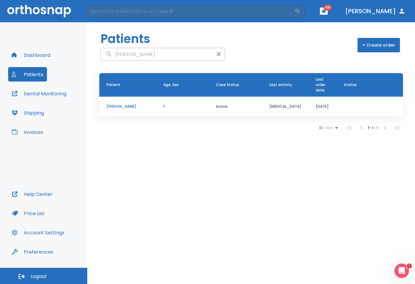 The width and height of the screenshot is (415, 284). Describe the element at coordinates (228, 85) in the screenshot. I see `span: Case Status` at that location.